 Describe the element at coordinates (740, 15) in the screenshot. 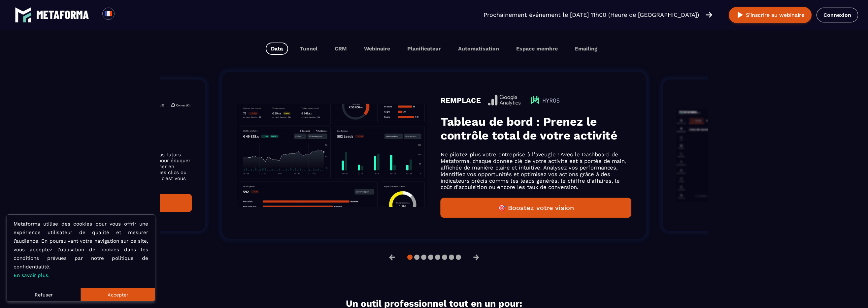

I see `img: play` at that location.